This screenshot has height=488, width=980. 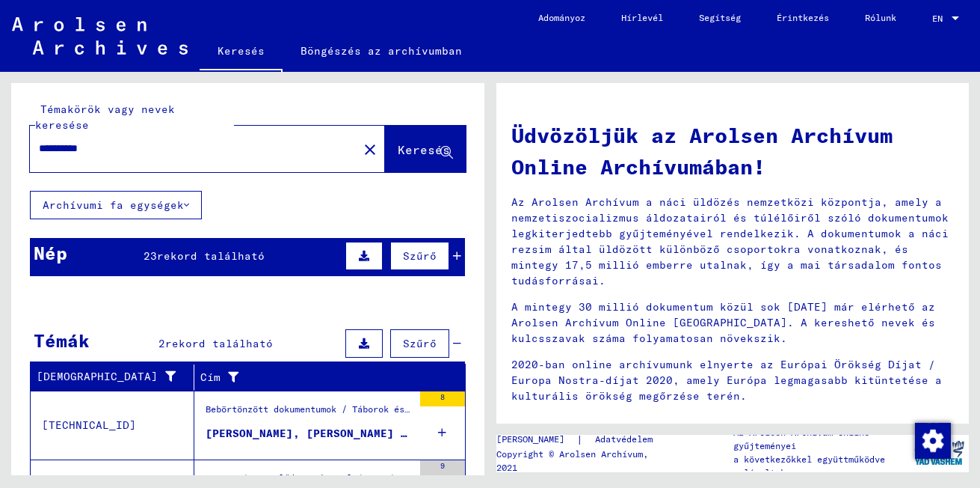 I want to click on button: Keresés, so click(x=425, y=149).